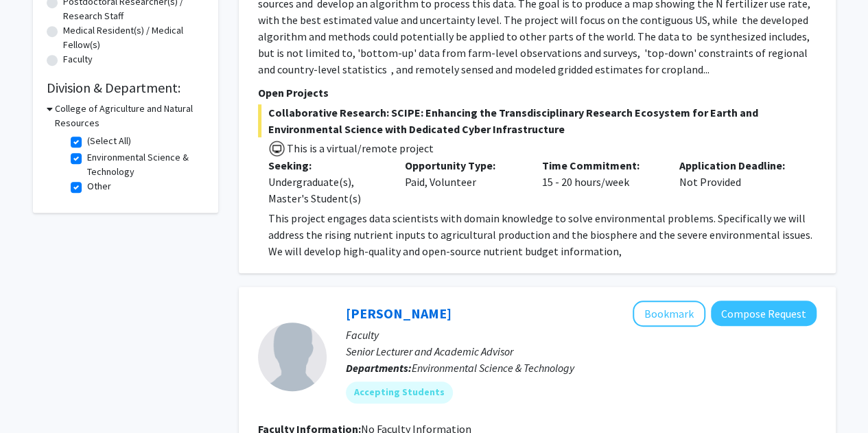 The image size is (868, 433). Describe the element at coordinates (738, 182) in the screenshot. I see `div: Not Provided` at that location.